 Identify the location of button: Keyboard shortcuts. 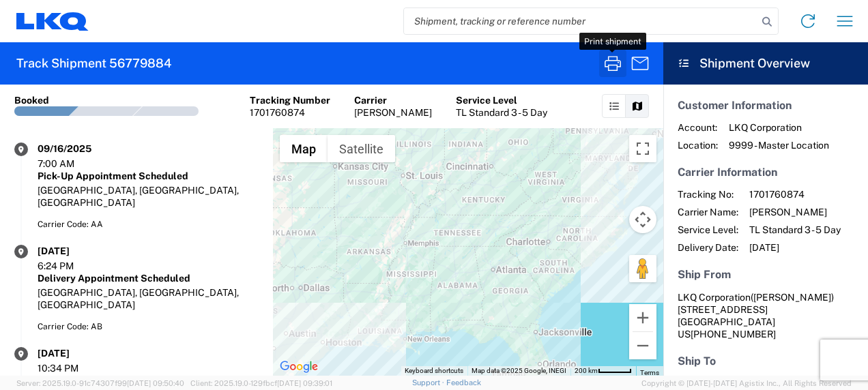
(434, 372).